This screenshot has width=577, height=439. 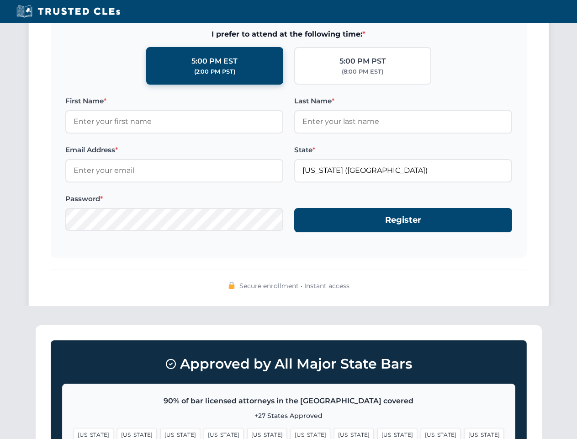 I want to click on input: Enter your last name, so click(x=403, y=122).